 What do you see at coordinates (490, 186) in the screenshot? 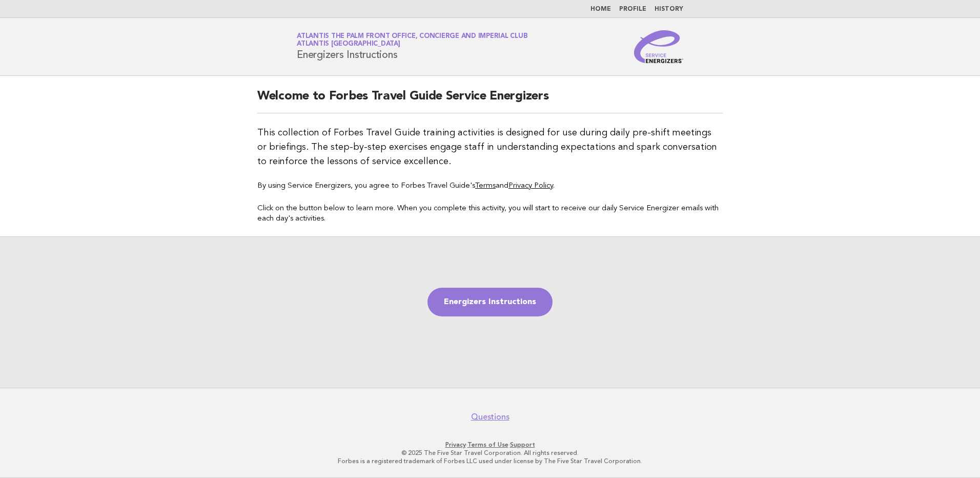
I see `p: By using Service Energizers, you agree to Forbes Travel Guide's and .` at bounding box center [490, 186].